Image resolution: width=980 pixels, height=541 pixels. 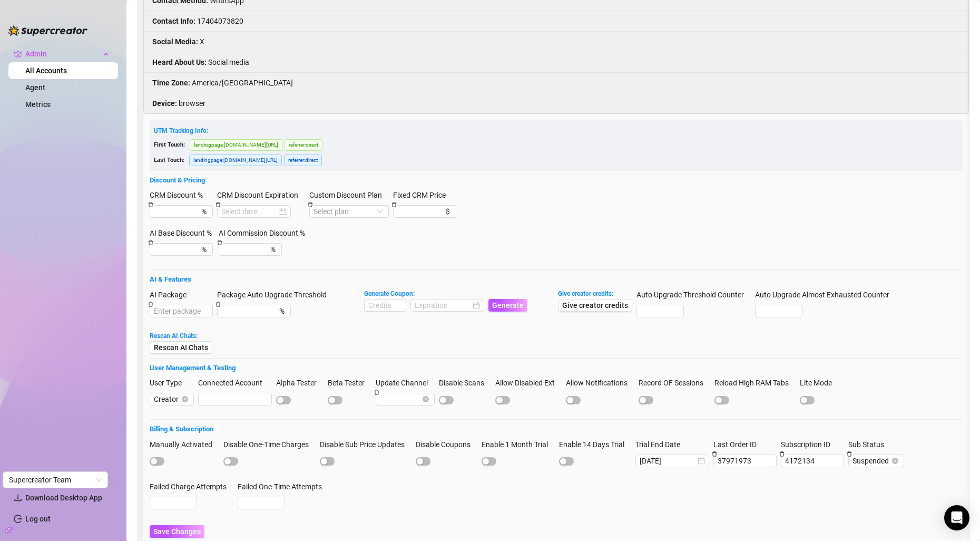 I want to click on input: Subscription ID, so click(x=812, y=461).